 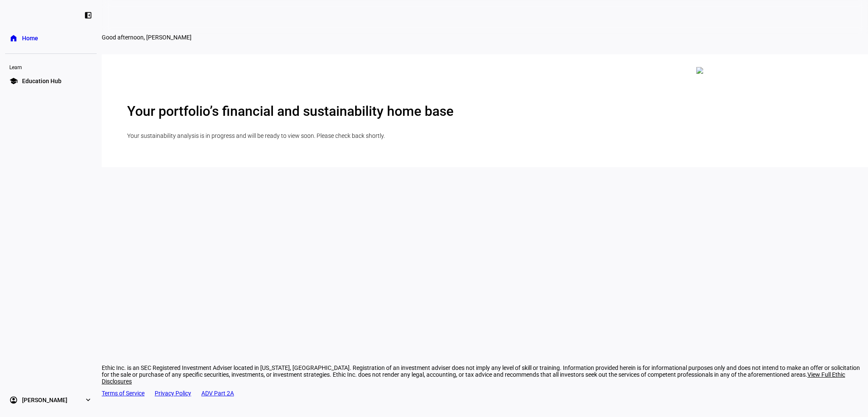 What do you see at coordinates (88, 400) in the screenshot?
I see `eth-mat-symbol: expand_more` at bounding box center [88, 400].